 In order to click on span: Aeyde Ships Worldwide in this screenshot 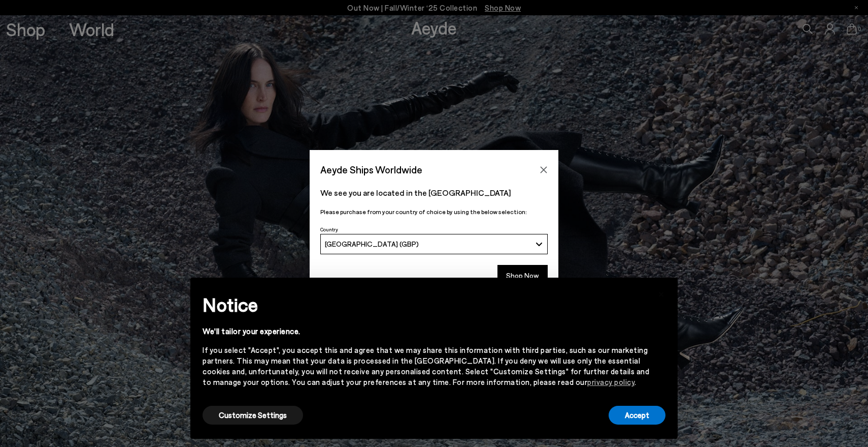, I will do `click(371, 169)`.